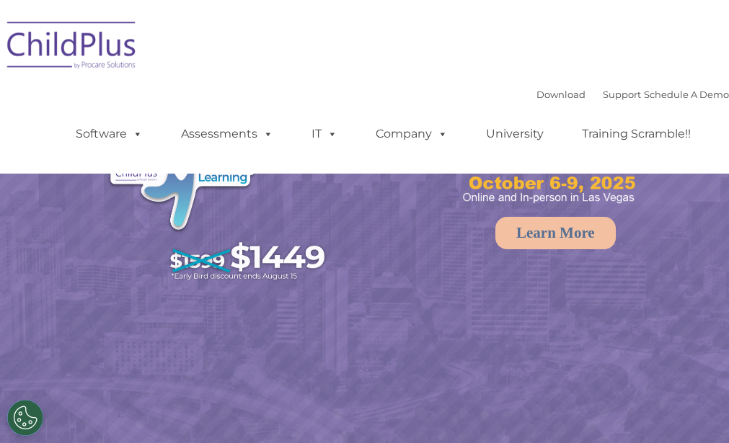 The image size is (729, 443). Describe the element at coordinates (555, 233) in the screenshot. I see `a: Learn More` at that location.